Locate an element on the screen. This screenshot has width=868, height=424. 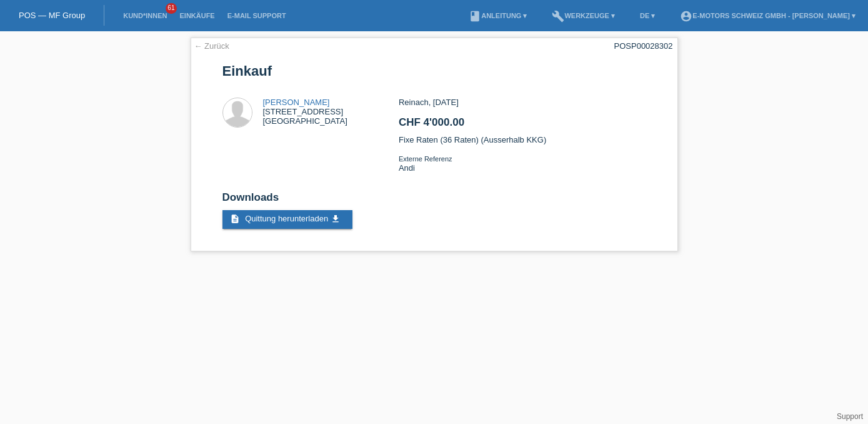
h2: Downloads is located at coordinates (434, 201).